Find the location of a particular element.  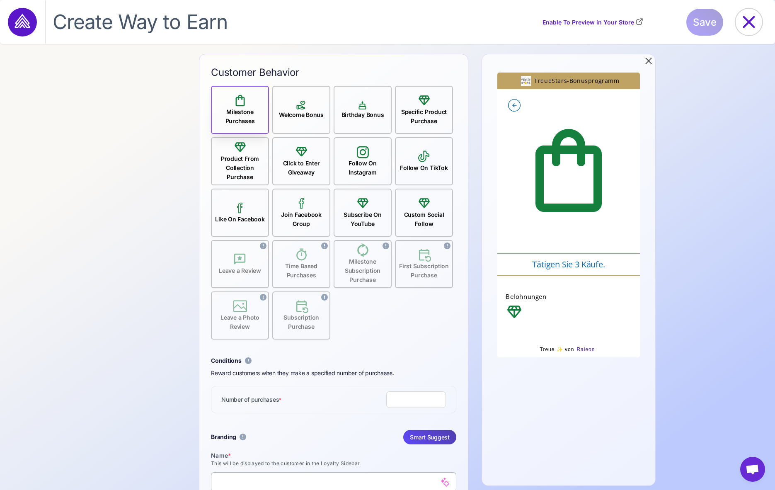

div: Birthday Bonus is located at coordinates (363, 115).